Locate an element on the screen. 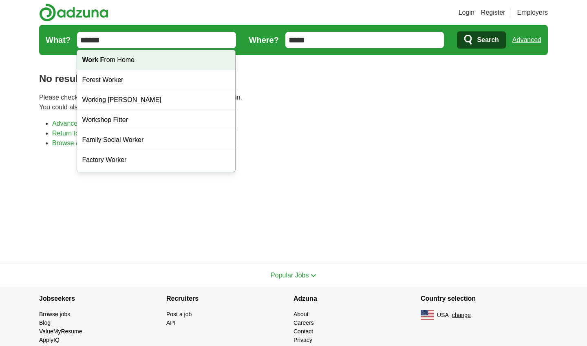 This screenshot has height=346, width=587. a: Careers is located at coordinates (304, 323).